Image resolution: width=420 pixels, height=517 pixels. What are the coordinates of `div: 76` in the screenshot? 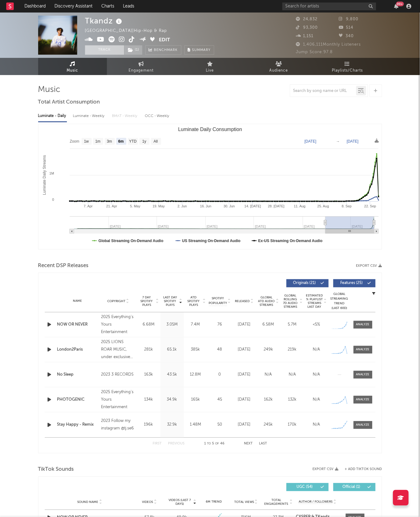 It's located at (220, 325).